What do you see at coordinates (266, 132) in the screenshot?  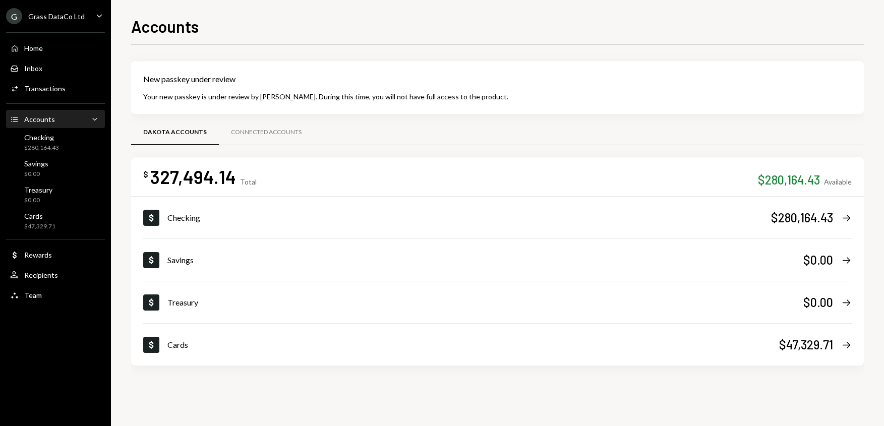 I see `div: Connected Accounts` at bounding box center [266, 132].